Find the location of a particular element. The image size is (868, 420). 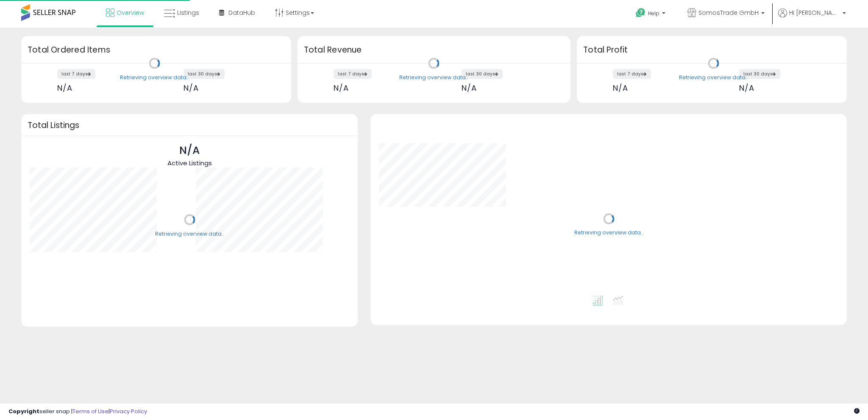

span: Listings is located at coordinates (188, 13).